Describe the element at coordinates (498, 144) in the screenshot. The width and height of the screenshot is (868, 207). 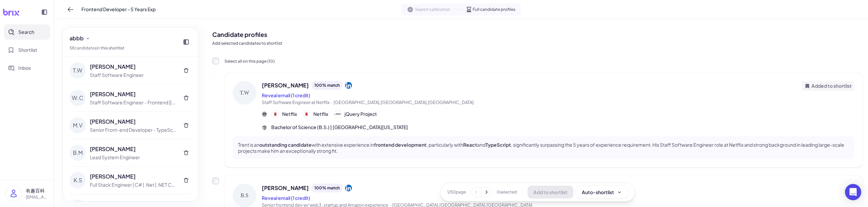
I see `strong: TypeScript` at that location.